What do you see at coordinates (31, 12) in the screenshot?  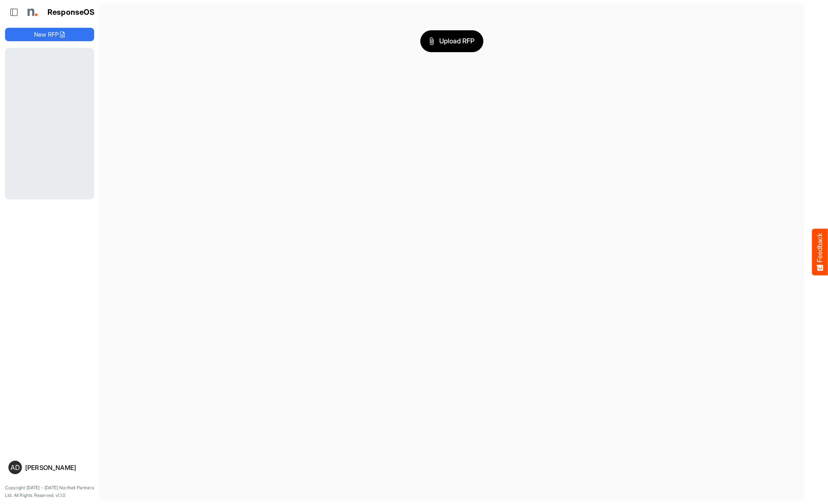 I see `img: Northell` at bounding box center [31, 12].